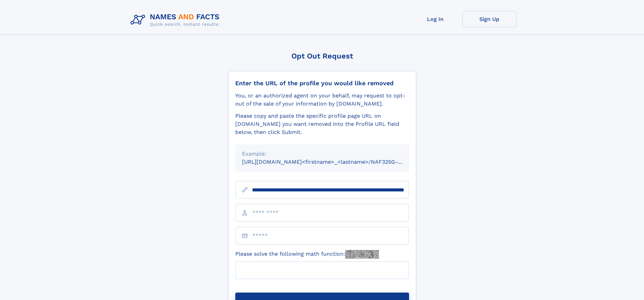 The width and height of the screenshot is (644, 300). What do you see at coordinates (322, 56) in the screenshot?
I see `div: Opt Out Request` at bounding box center [322, 56].